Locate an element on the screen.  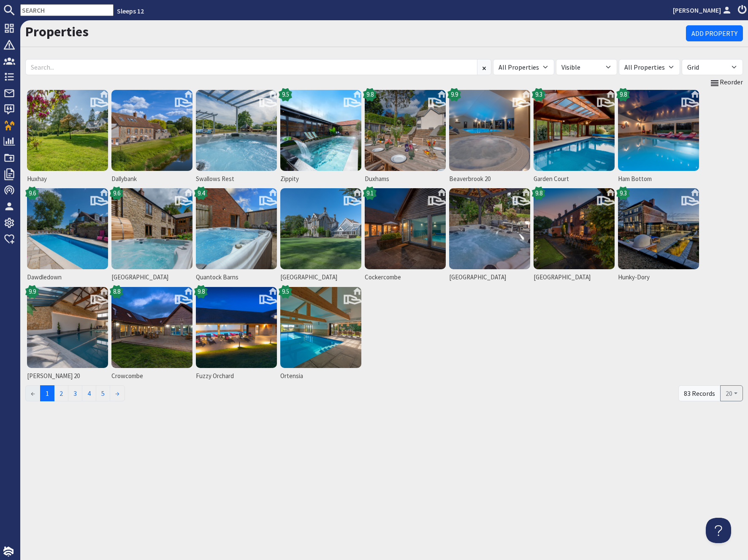
span: Dawdledown is located at coordinates (68, 277).